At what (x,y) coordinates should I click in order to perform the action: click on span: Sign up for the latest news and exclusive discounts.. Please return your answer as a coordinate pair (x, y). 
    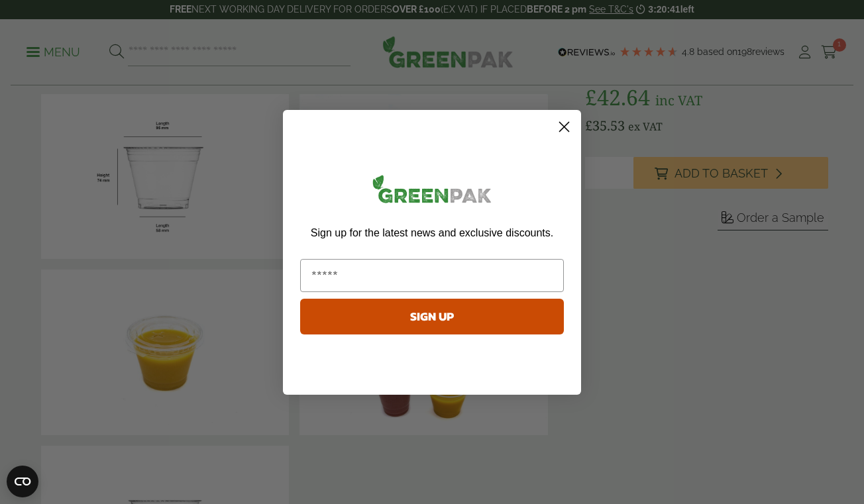
    Looking at the image, I should click on (432, 232).